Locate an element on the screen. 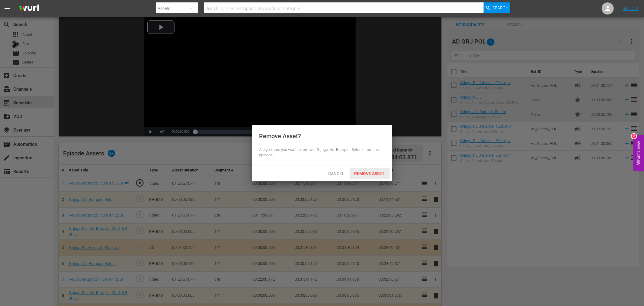 This screenshot has width=644, height=306. div: Remove Asset? is located at coordinates (280, 136).